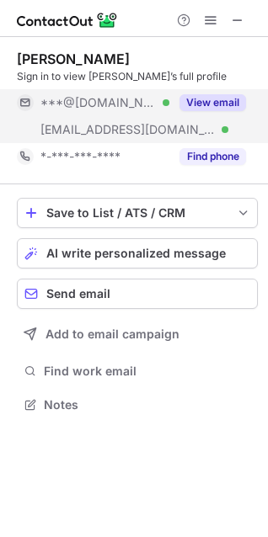 This screenshot has height=537, width=268. Describe the element at coordinates (137, 334) in the screenshot. I see `button: Add to email campaign` at that location.